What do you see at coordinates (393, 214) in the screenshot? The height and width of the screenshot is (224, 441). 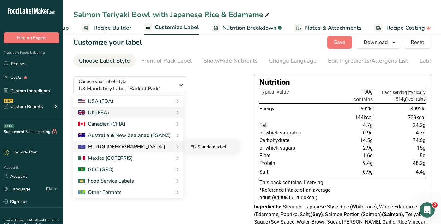 I see `b: (Salmon)` at bounding box center [393, 214].